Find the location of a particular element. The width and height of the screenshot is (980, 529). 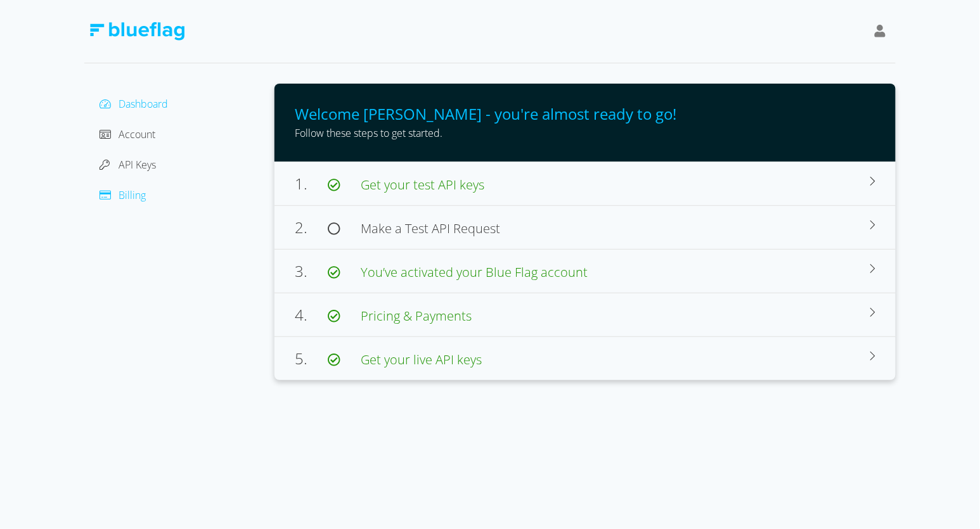

span: API Keys is located at coordinates (137, 164).